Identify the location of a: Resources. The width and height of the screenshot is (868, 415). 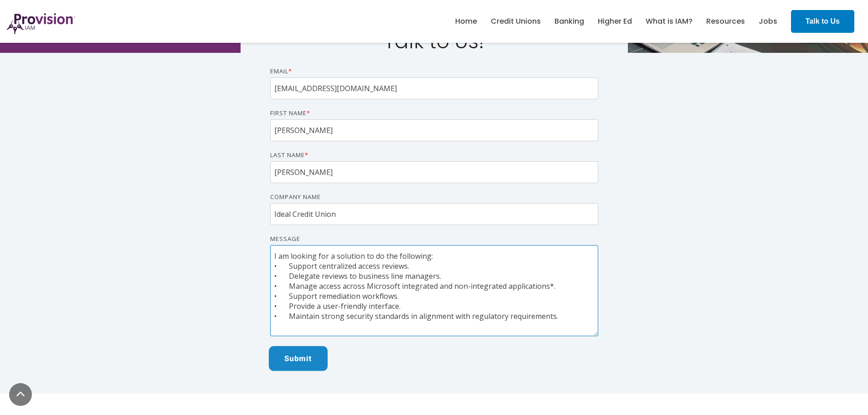
(725, 21).